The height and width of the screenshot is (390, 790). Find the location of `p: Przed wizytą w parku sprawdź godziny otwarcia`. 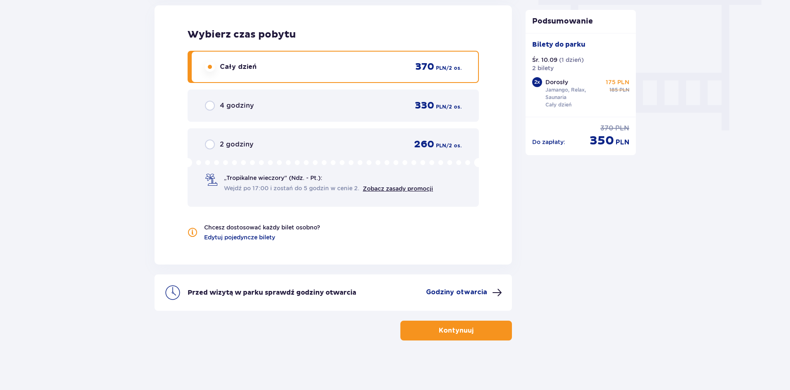

p: Przed wizytą w parku sprawdź godziny otwarcia is located at coordinates (272, 293).